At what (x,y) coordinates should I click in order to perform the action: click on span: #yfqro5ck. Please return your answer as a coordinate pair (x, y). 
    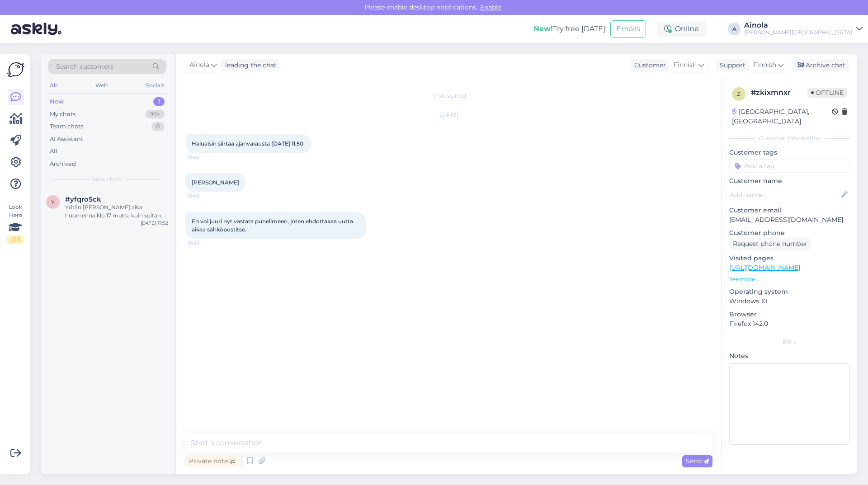
    Looking at the image, I should click on (83, 199).